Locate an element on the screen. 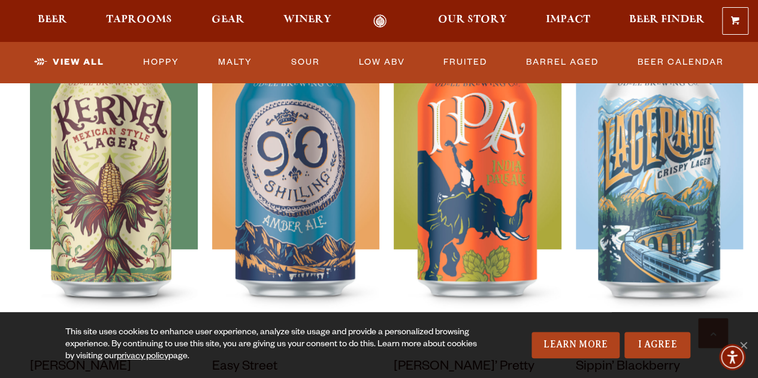  a: IPA IPA 7.0 ABV IPA IPA is located at coordinates (477, 173).